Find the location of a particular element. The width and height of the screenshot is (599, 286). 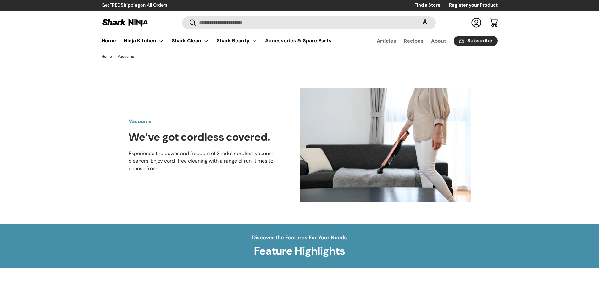

nav: Secondary is located at coordinates (430, 41).